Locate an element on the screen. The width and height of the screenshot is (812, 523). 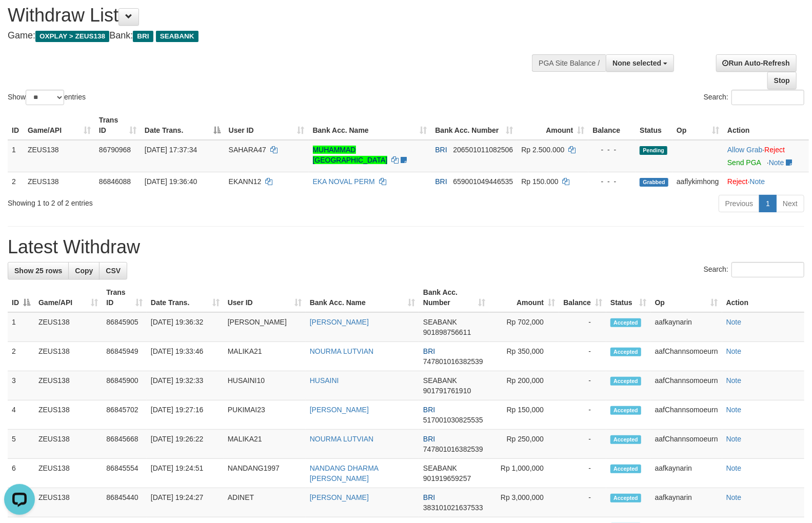
td: 86845905 is located at coordinates (124, 327).